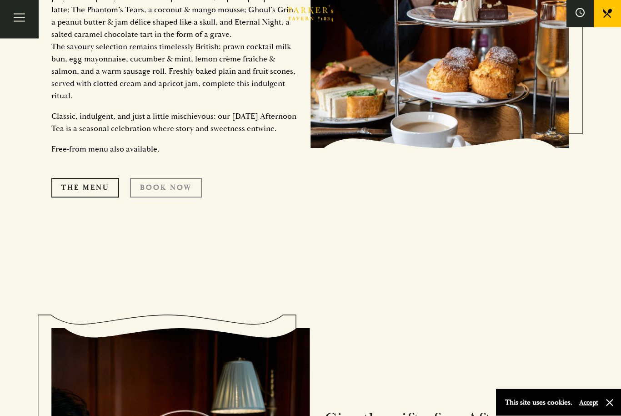 The width and height of the screenshot is (621, 416). I want to click on button: Accept, so click(589, 402).